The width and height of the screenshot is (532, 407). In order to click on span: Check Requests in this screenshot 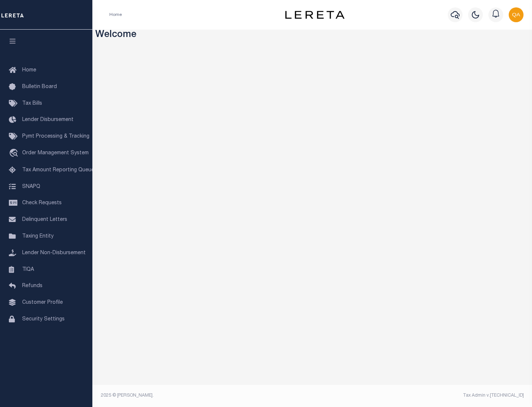, I will do `click(42, 204)`.